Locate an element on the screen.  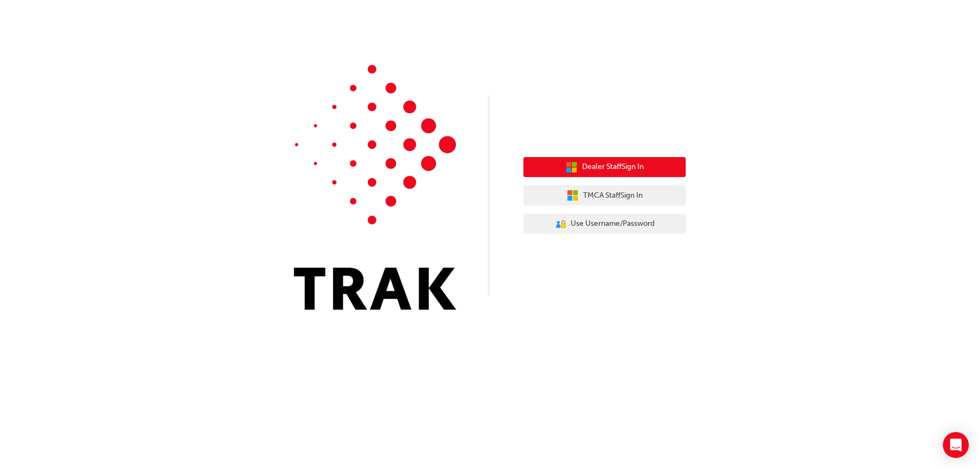
img: Trak is located at coordinates (376, 187).